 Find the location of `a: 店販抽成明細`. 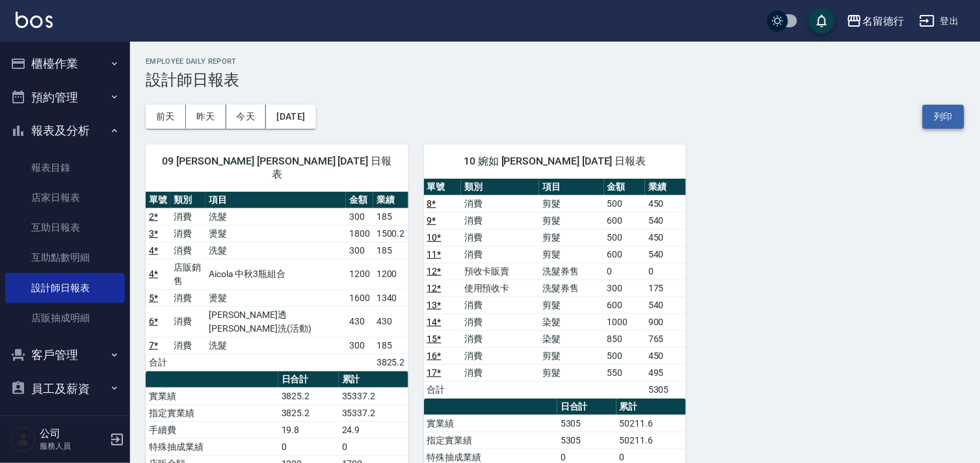

a: 店販抽成明細 is located at coordinates (65, 318).